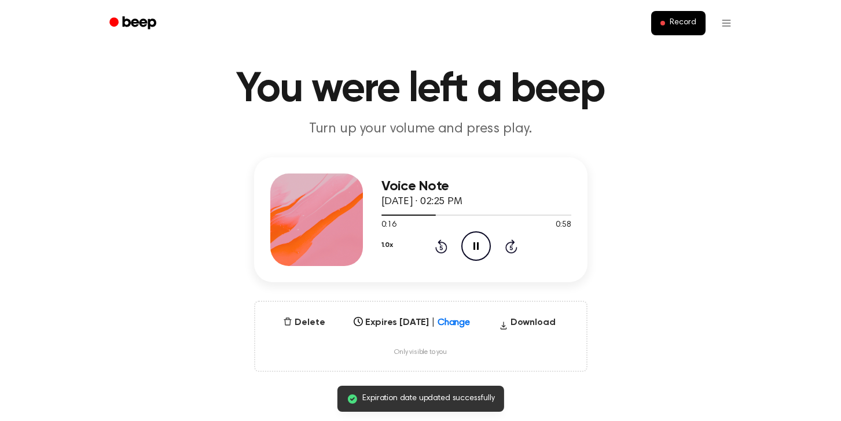 This screenshot has height=421, width=841. I want to click on h3: Voice Note, so click(476, 186).